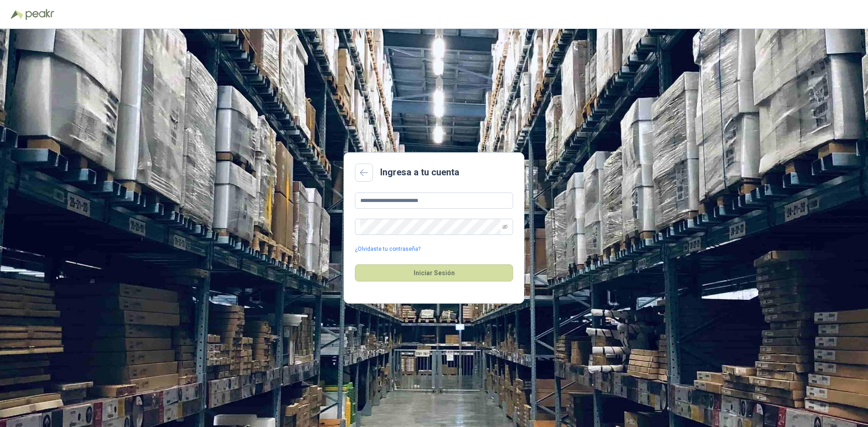 The image size is (868, 427). Describe the element at coordinates (387, 249) in the screenshot. I see `a: ¿Olvidaste tu contraseña?` at that location.